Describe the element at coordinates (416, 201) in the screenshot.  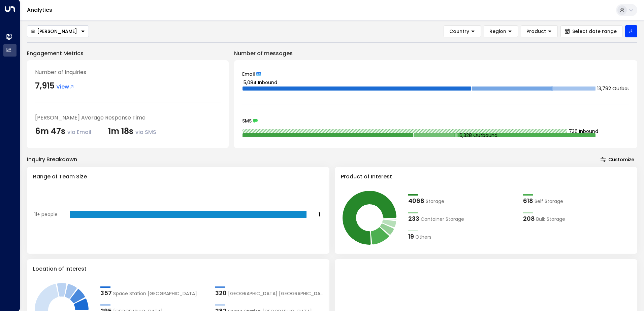
I see `div: 4068` at that location.